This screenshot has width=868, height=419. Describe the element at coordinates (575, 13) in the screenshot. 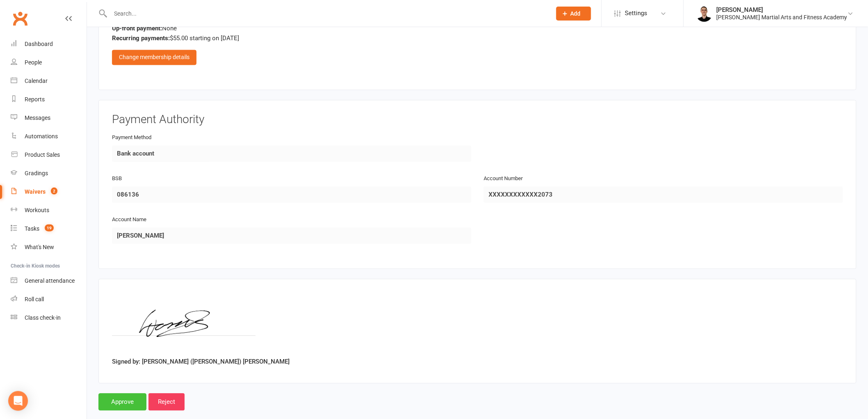

I see `span: Add` at that location.